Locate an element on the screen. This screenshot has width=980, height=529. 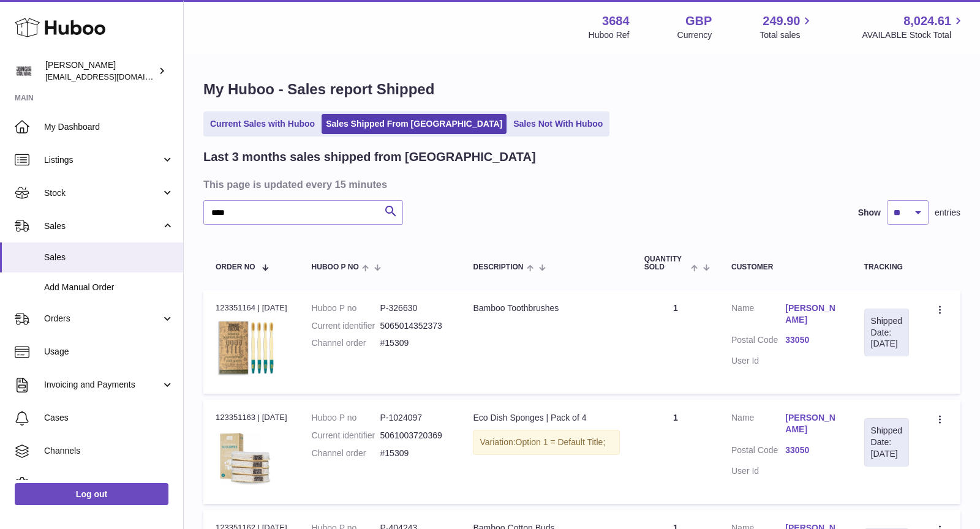
span: Quantity Sold is located at coordinates (665, 264).